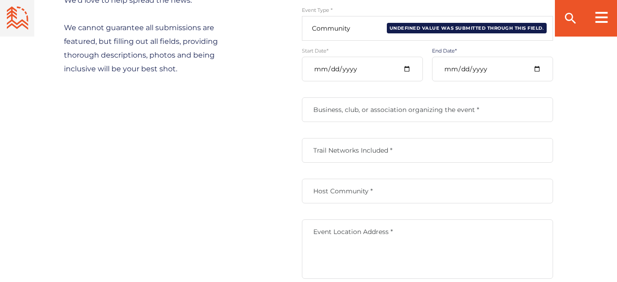 This screenshot has height=282, width=617. What do you see at coordinates (155, 48) in the screenshot?
I see `p: We cannot guarantee all submissions are featured, but filling out all fields, providing thorough ...` at bounding box center [155, 48].